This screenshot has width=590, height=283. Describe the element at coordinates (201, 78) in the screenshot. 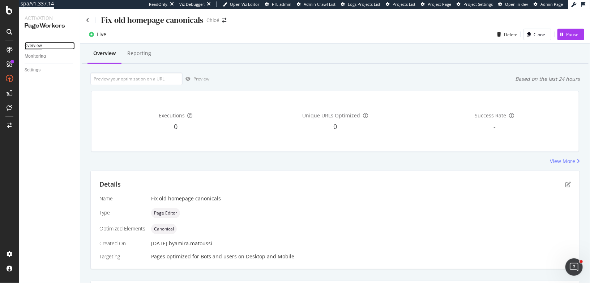

I see `div: Preview` at that location.